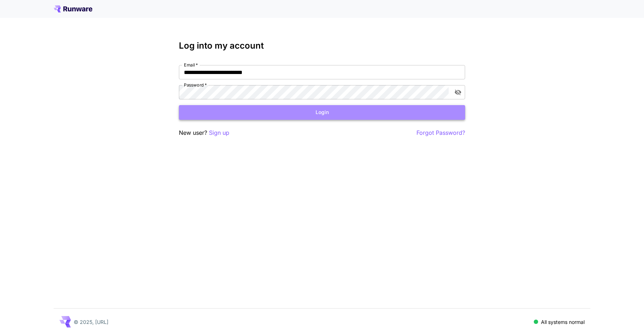  I want to click on p: Forgot Password?, so click(441, 133).